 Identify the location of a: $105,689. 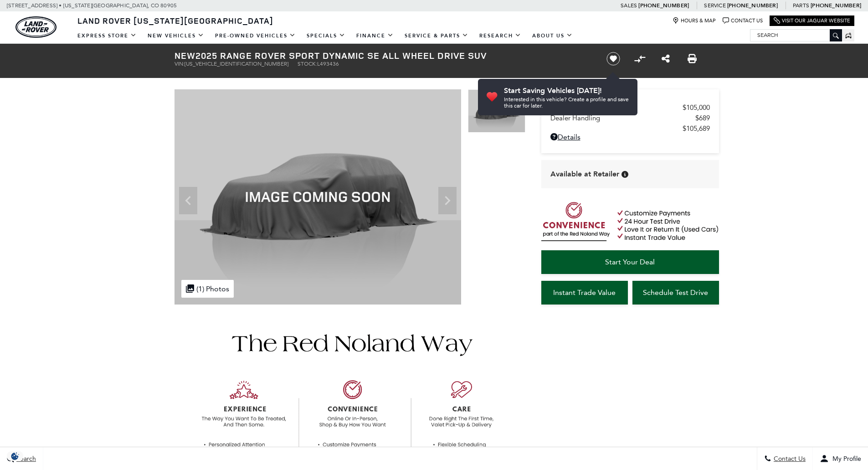
(630, 129).